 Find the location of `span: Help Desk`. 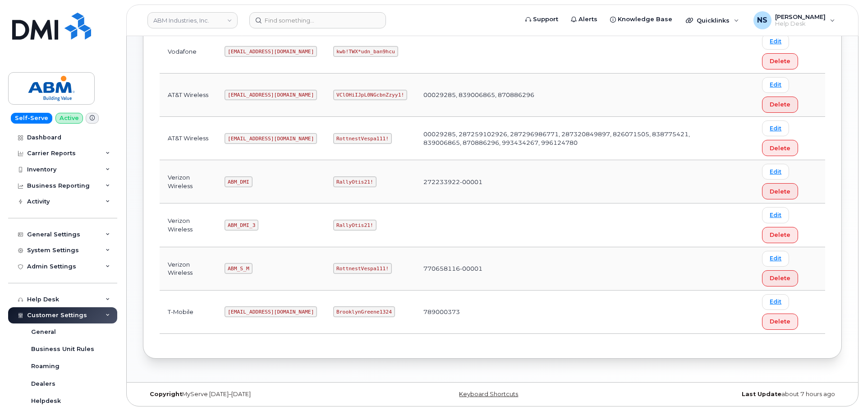

span: Help Desk is located at coordinates (800, 24).